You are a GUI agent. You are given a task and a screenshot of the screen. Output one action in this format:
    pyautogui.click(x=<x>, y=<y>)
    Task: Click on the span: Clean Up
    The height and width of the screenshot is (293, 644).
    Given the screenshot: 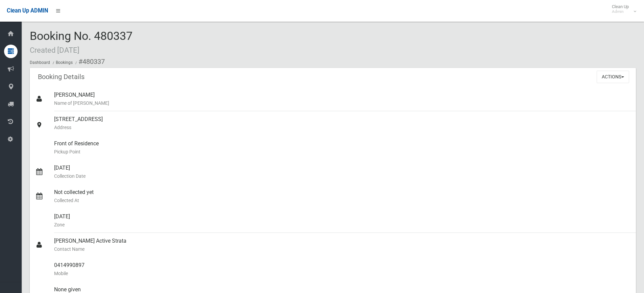 What is the action you would take?
    pyautogui.click(x=621, y=9)
    